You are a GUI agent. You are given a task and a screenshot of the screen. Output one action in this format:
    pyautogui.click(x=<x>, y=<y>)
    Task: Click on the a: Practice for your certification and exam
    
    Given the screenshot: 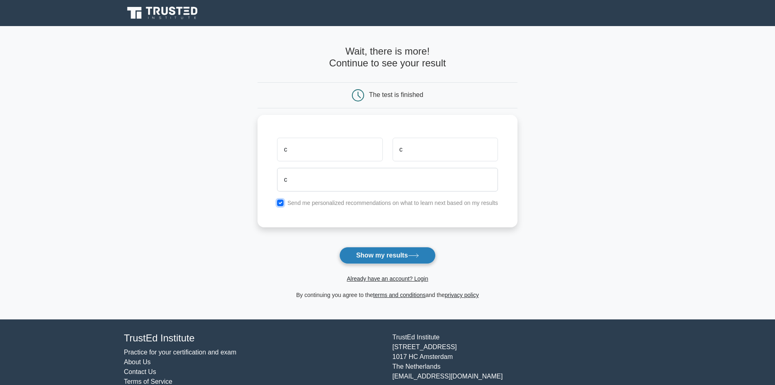 What is the action you would take?
    pyautogui.click(x=180, y=352)
    